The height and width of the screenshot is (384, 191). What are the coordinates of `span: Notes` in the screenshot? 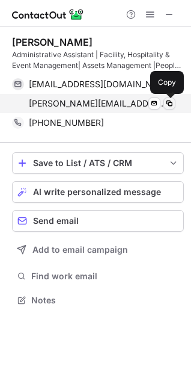 It's located at (105, 300).